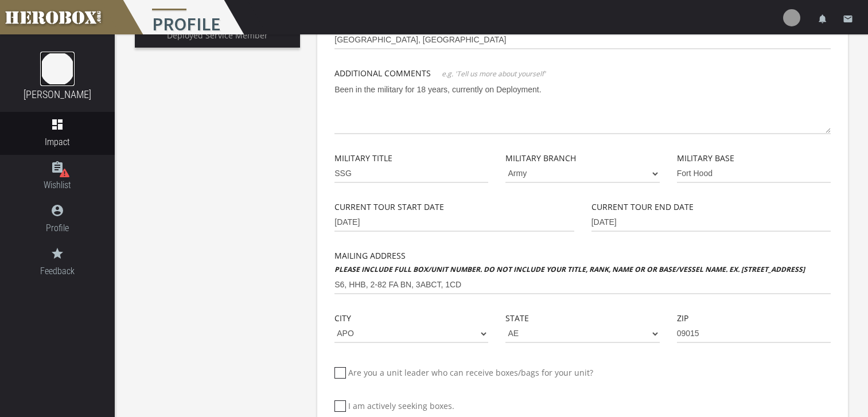  What do you see at coordinates (218, 35) in the screenshot?
I see `p: Deployed Service Member` at bounding box center [218, 35].